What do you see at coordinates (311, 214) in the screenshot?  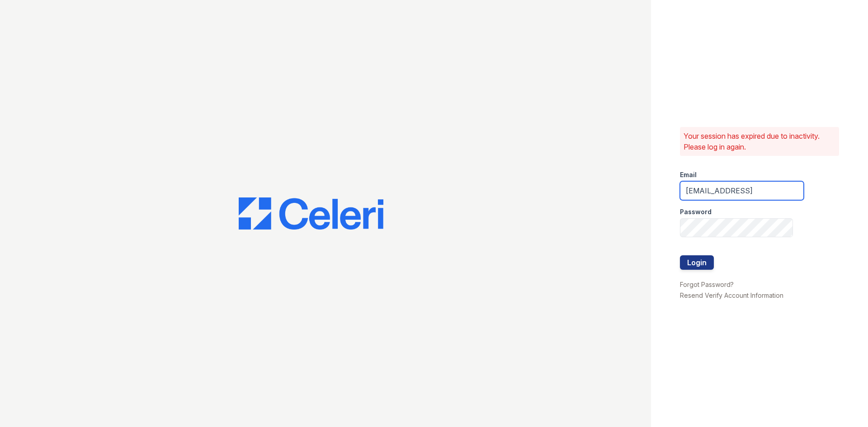 I see `img: CE_Logo_Blue-a8612792a0a2168367f1c8372b55b34899dd931a85d93a1a3d3e32e68fde9ad4.png` at bounding box center [311, 214].